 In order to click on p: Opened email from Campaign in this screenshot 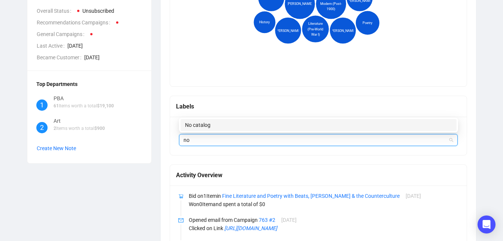, I will do `click(323, 220)`.